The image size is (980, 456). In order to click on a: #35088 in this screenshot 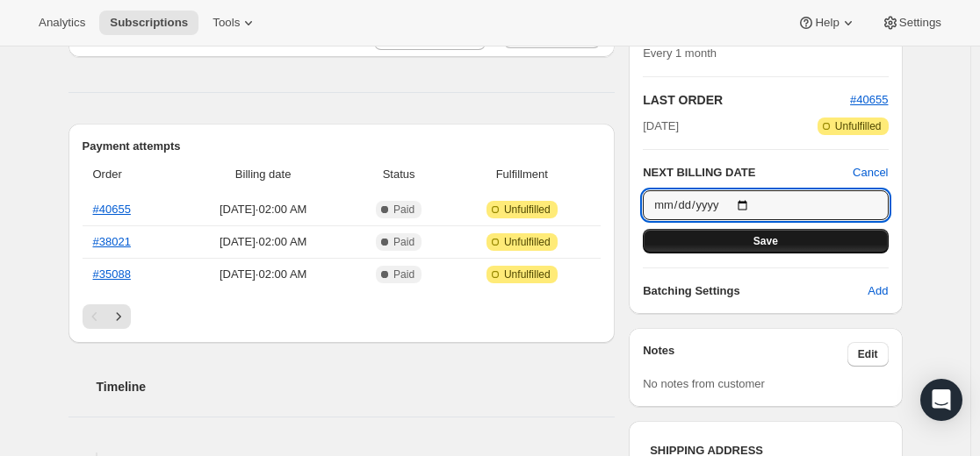, I will do `click(112, 274)`.